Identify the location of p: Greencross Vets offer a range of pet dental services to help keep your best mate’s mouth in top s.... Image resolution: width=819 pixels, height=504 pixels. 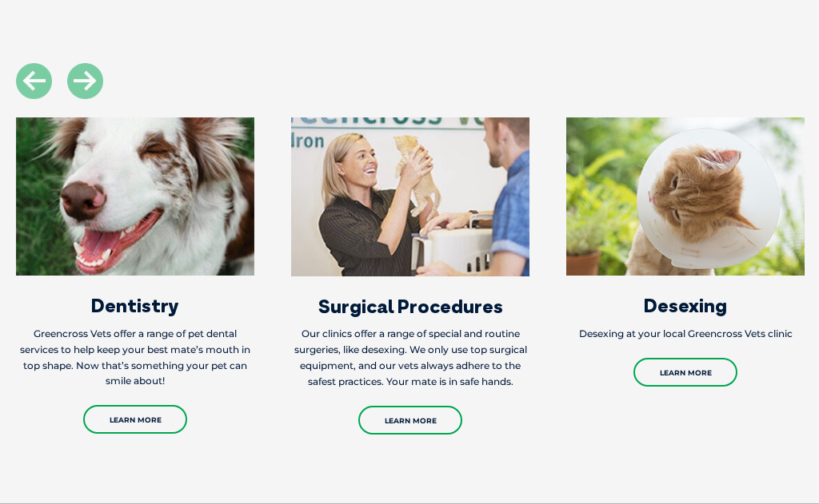
(135, 358).